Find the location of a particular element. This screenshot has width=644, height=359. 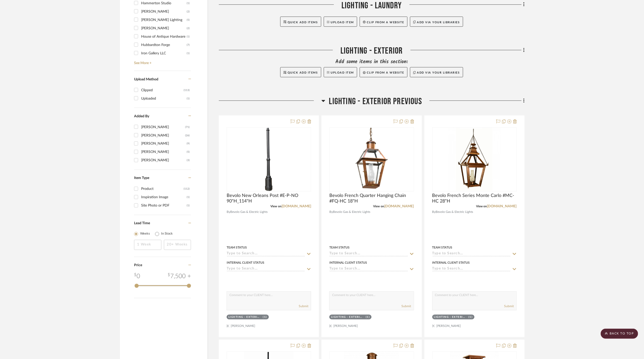

img: Bevolo New Orleans Post #E-P-NO 90"H_114"H is located at coordinates (269, 159).